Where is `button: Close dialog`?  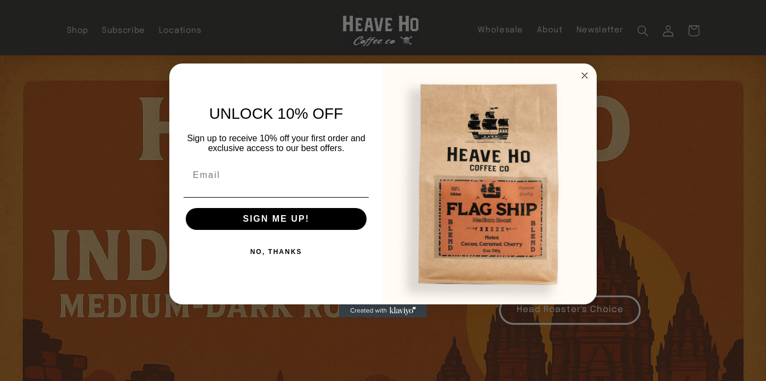
button: Close dialog is located at coordinates (584, 76).